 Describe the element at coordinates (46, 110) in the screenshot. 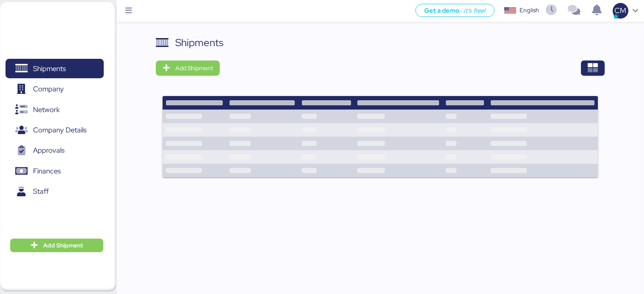

I see `span: Network` at that location.